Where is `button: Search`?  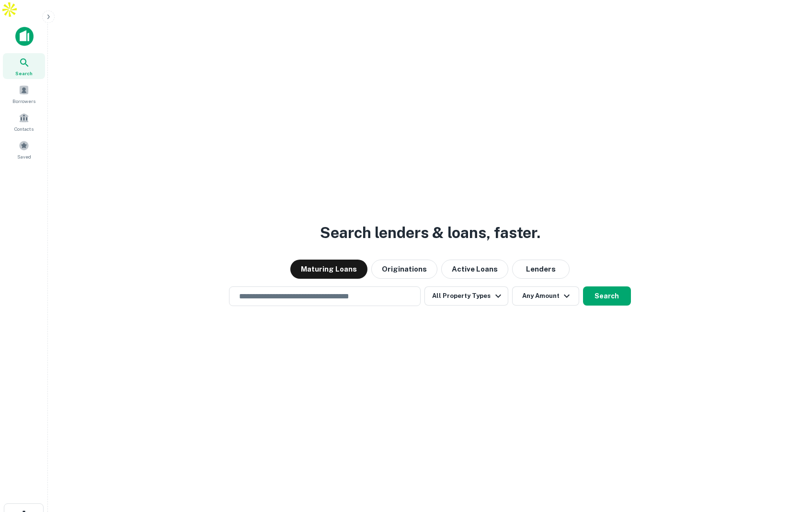
button: Search is located at coordinates (607, 296).